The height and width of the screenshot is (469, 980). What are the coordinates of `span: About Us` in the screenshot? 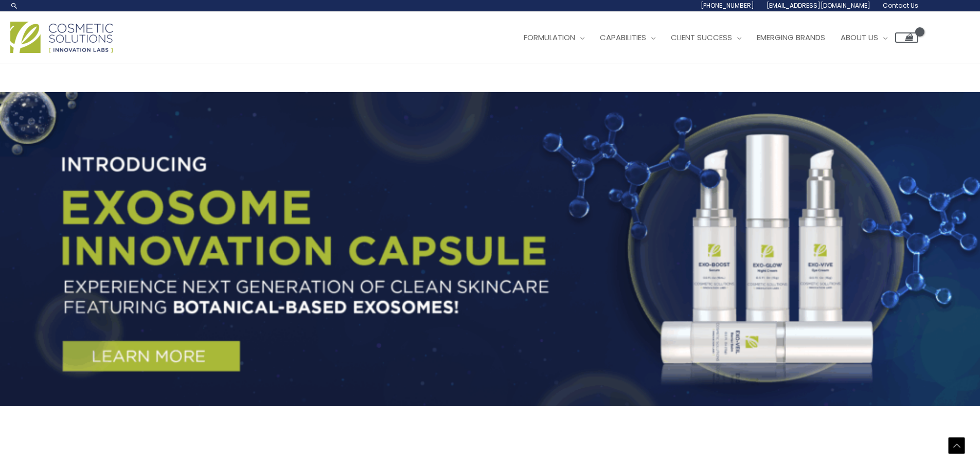 It's located at (859, 37).